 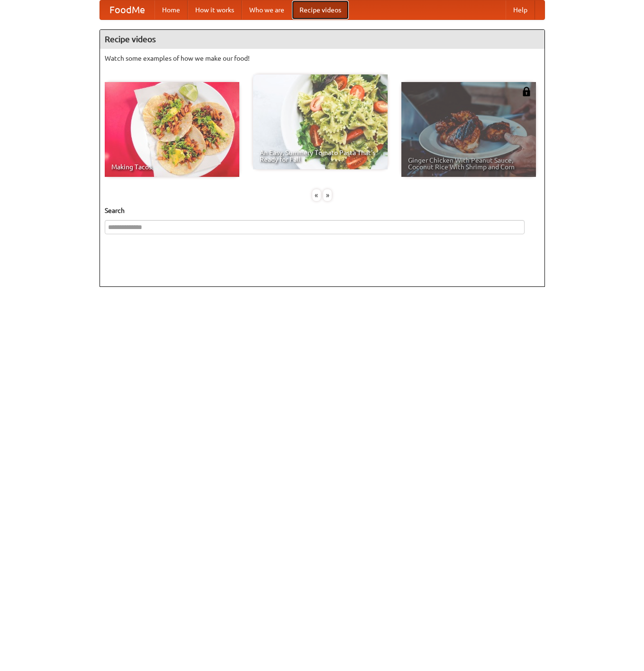 I want to click on a: How it works, so click(x=214, y=10).